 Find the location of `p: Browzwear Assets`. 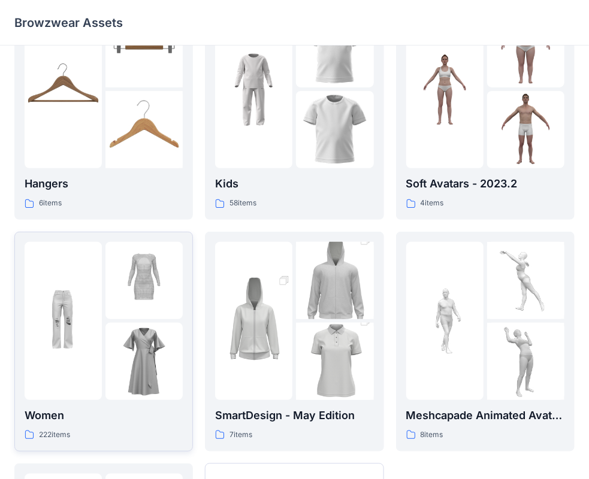

p: Browzwear Assets is located at coordinates (68, 23).